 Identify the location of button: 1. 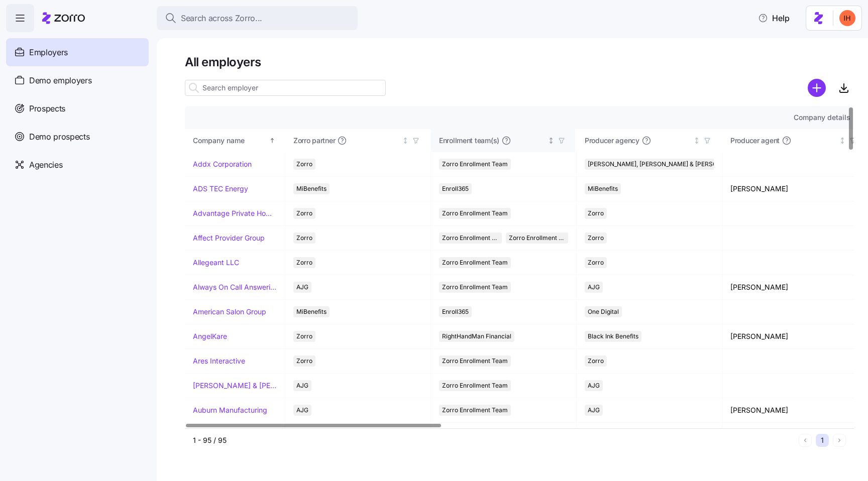
(822, 441).